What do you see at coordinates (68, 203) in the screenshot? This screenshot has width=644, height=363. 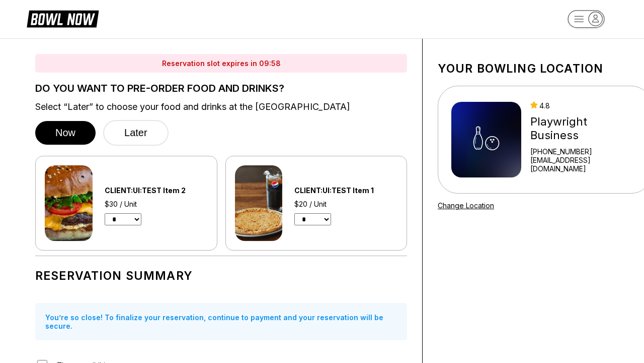 I see `img: CLIENT:UI:TEST Item 2` at bounding box center [68, 203].